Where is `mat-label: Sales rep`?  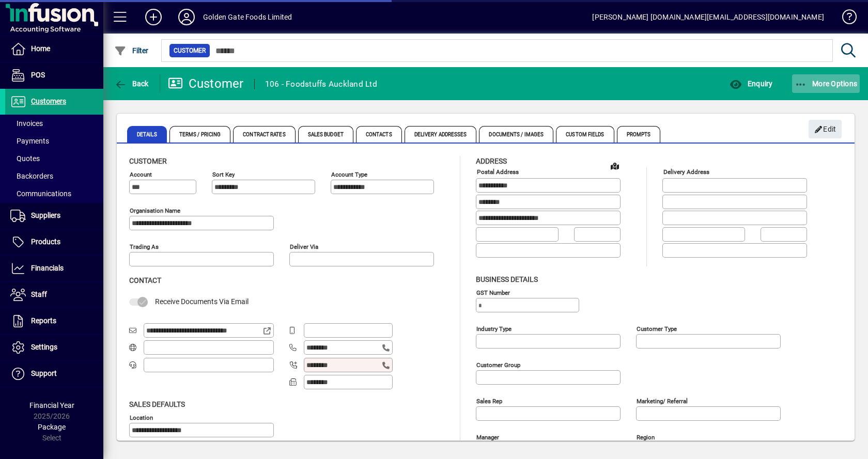
mat-label: Sales rep is located at coordinates (489, 401).